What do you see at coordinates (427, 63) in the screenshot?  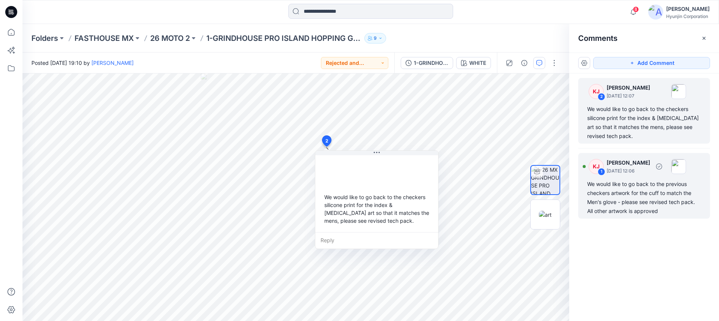 I see `button: 1-GRINDHOUSE PRO ISLAND HOPPING GLOVE YOUTH` at bounding box center [427, 63].